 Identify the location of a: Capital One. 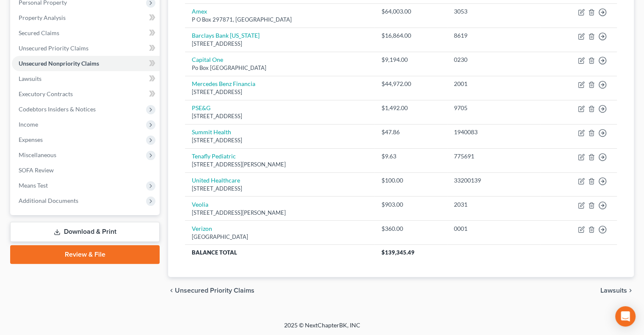
(208, 59).